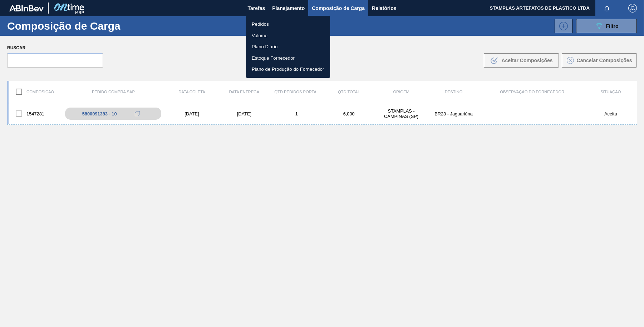  I want to click on a: Volume, so click(288, 36).